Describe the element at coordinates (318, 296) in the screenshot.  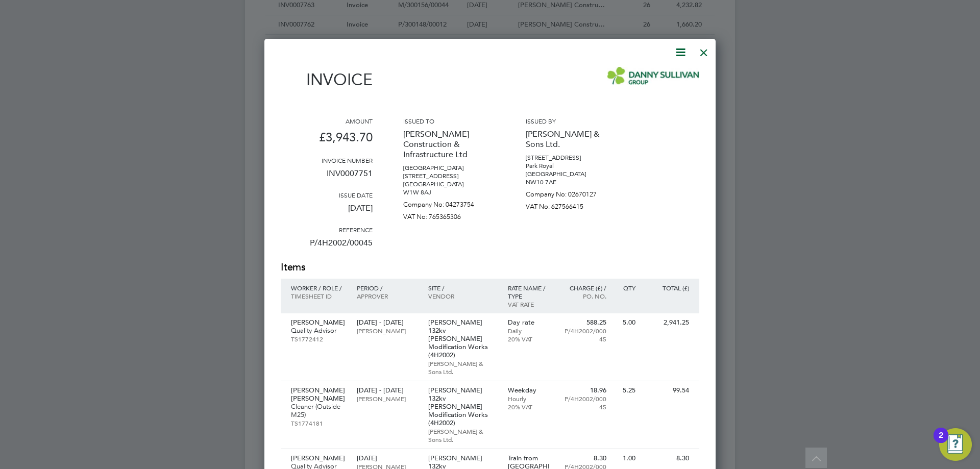
I see `p: Timesheet ID` at that location.